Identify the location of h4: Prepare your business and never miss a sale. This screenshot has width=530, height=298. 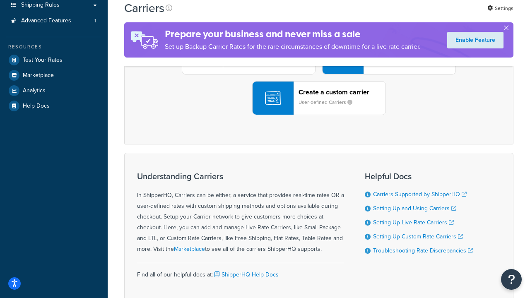
(293, 34).